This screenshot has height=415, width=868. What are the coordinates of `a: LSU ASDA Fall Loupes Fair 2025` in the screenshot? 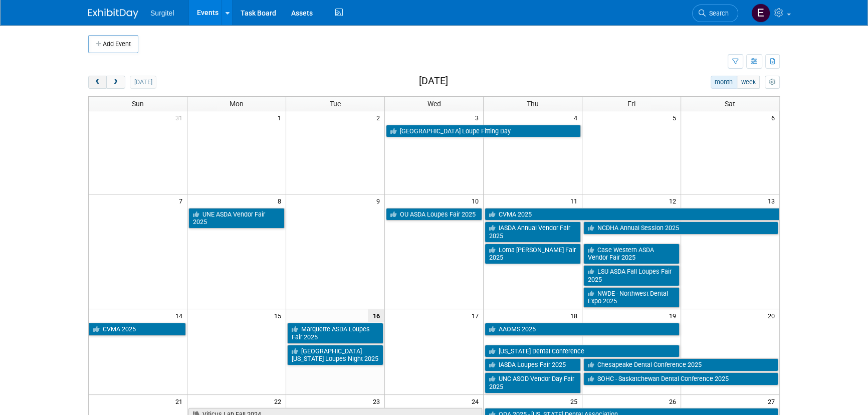 It's located at (632, 275).